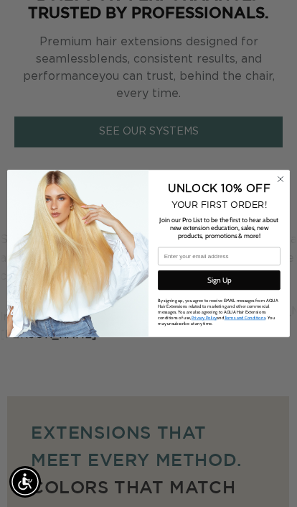 The width and height of the screenshot is (297, 507). Describe the element at coordinates (281, 179) in the screenshot. I see `button: Close dialog` at that location.